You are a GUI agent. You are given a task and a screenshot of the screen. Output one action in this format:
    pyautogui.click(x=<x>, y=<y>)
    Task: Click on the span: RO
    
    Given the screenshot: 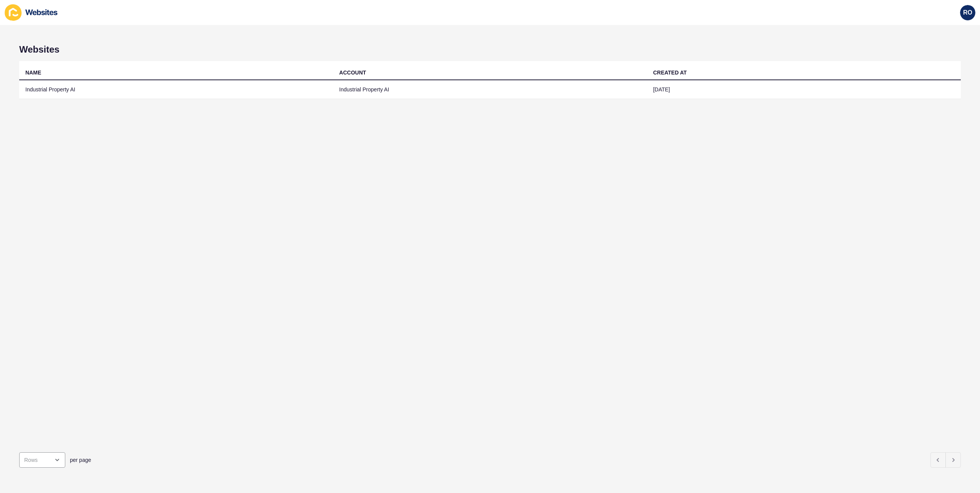 What is the action you would take?
    pyautogui.click(x=968, y=12)
    